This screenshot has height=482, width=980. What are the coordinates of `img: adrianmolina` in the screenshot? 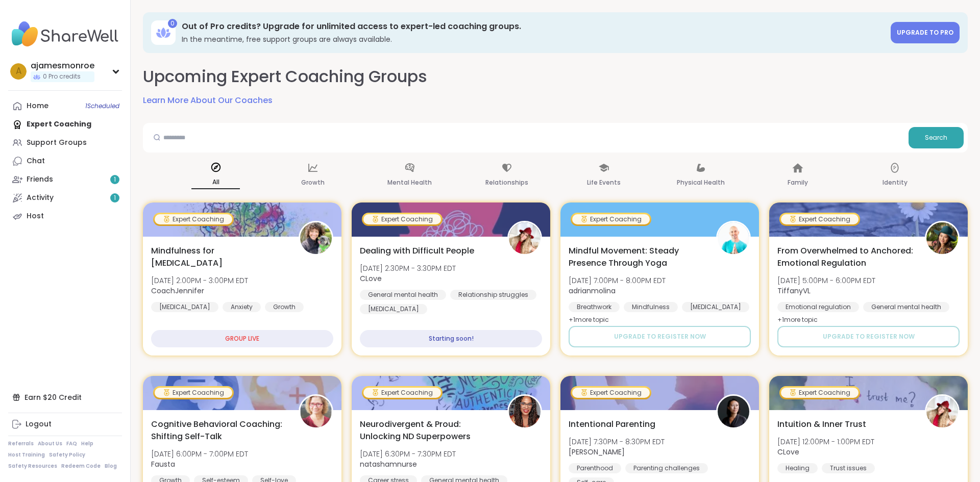 It's located at (733, 238).